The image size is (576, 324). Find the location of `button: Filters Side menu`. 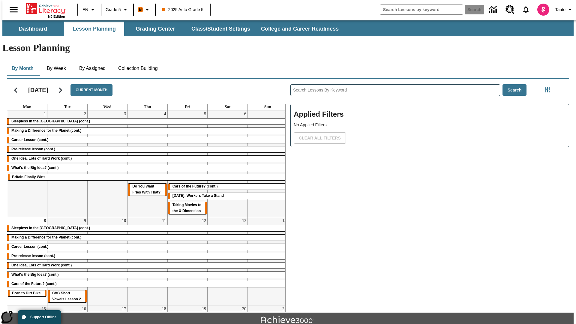

button: Filters Side menu is located at coordinates (548, 90).